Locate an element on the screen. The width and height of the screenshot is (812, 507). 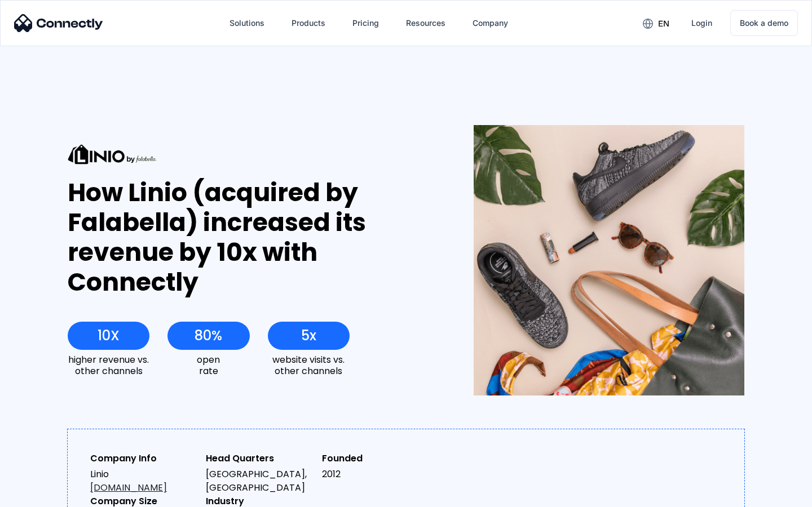
div: 10X is located at coordinates (108, 336).